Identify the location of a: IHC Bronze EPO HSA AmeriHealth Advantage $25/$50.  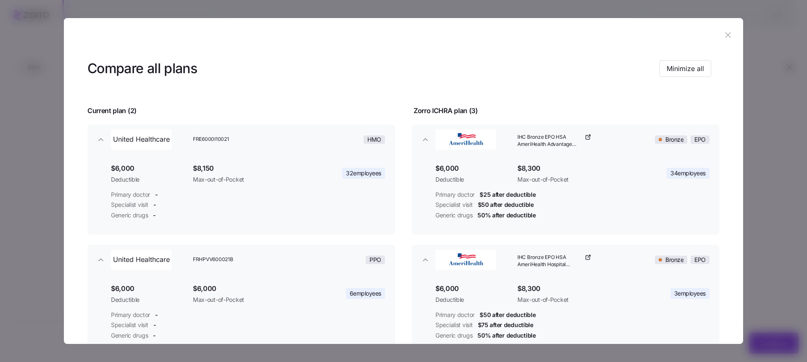
(554, 141).